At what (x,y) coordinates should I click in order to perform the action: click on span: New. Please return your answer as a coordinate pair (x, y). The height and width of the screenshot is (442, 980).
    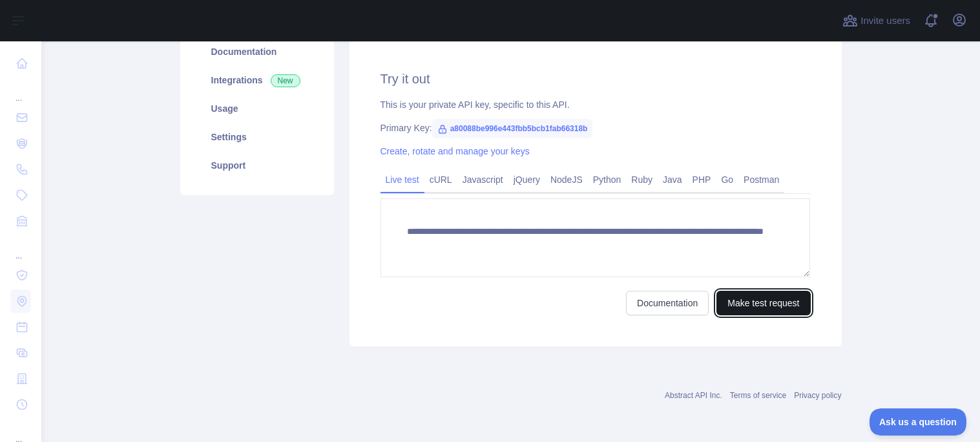
    Looking at the image, I should click on (286, 81).